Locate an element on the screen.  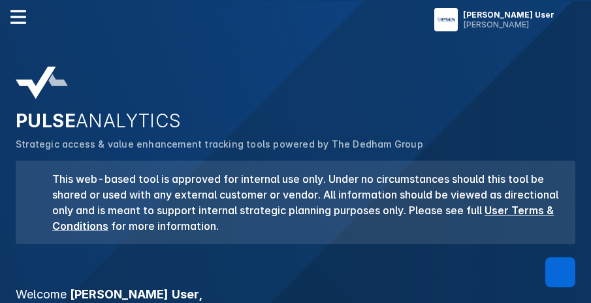
img: pulse-analytics-logo is located at coordinates (42, 83).